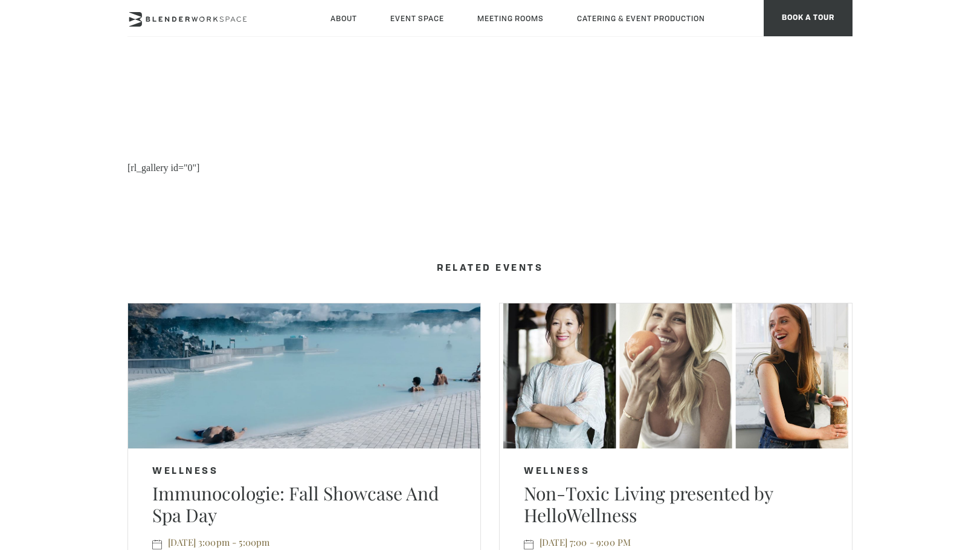 This screenshot has width=980, height=550. What do you see at coordinates (490, 269) in the screenshot?
I see `h4: Related Events` at bounding box center [490, 269].